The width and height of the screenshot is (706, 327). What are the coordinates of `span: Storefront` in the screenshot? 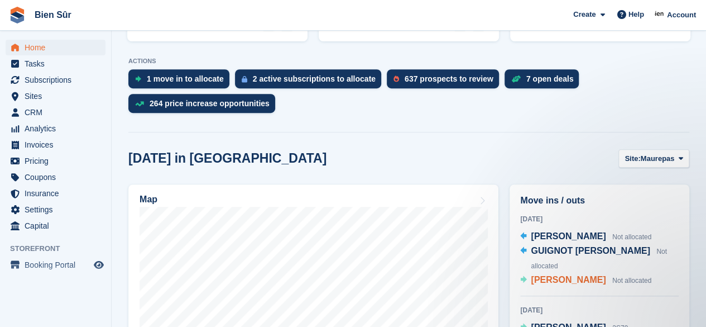 It's located at (60, 248).